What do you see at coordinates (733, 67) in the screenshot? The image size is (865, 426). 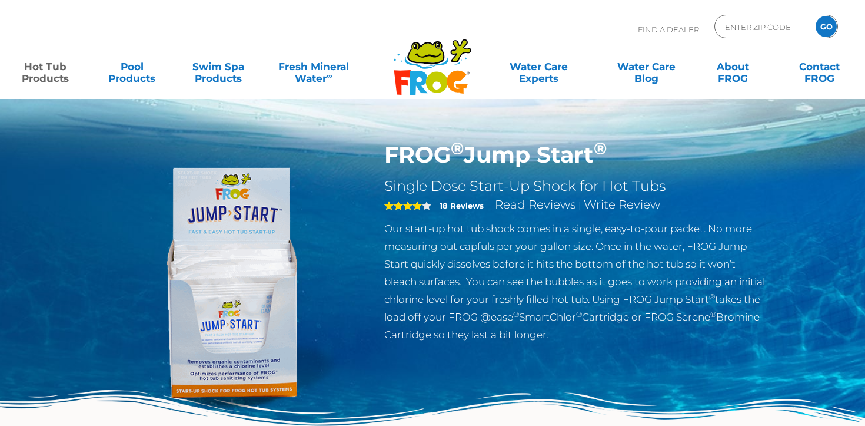 I see `a: AboutFROG` at bounding box center [733, 67].